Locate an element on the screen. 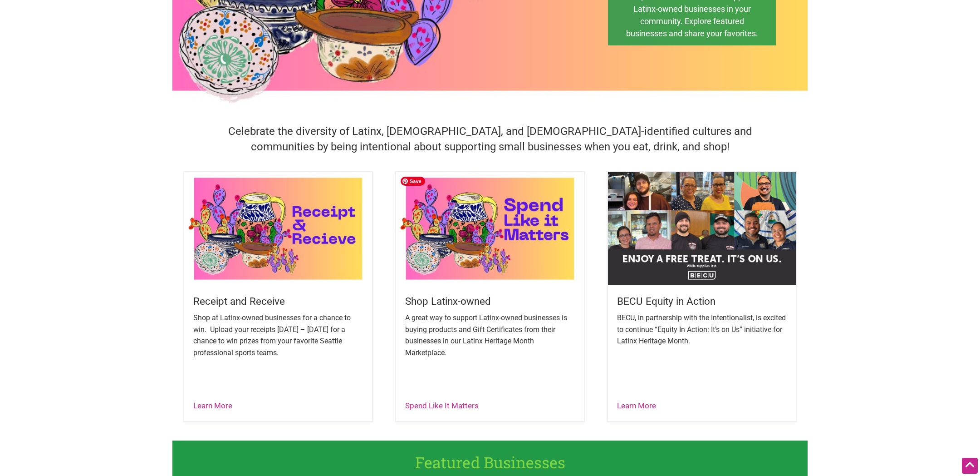  h5: BECU Equity in Action is located at coordinates (702, 301).